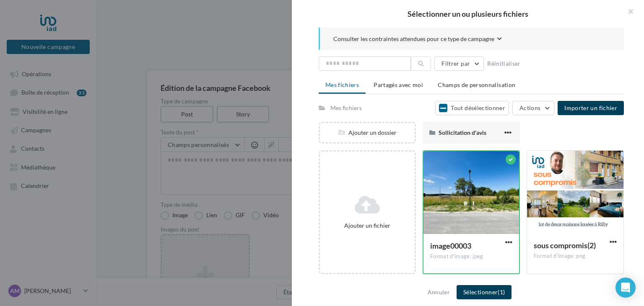 Image resolution: width=644 pixels, height=306 pixels. What do you see at coordinates (418, 39) in the screenshot?
I see `button: Consulter les contraintes attendues pour ce type de campagne` at bounding box center [418, 39].